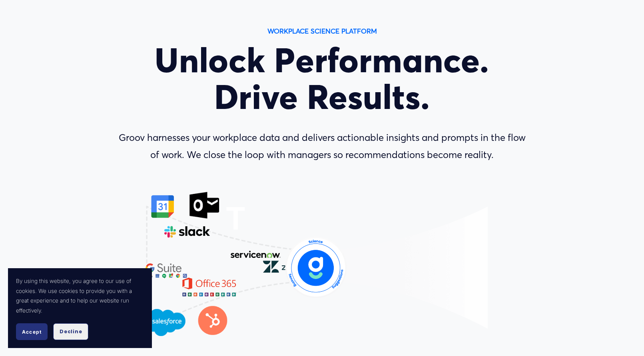 Image resolution: width=644 pixels, height=356 pixels. Describe the element at coordinates (71, 331) in the screenshot. I see `button: Decline` at that location.